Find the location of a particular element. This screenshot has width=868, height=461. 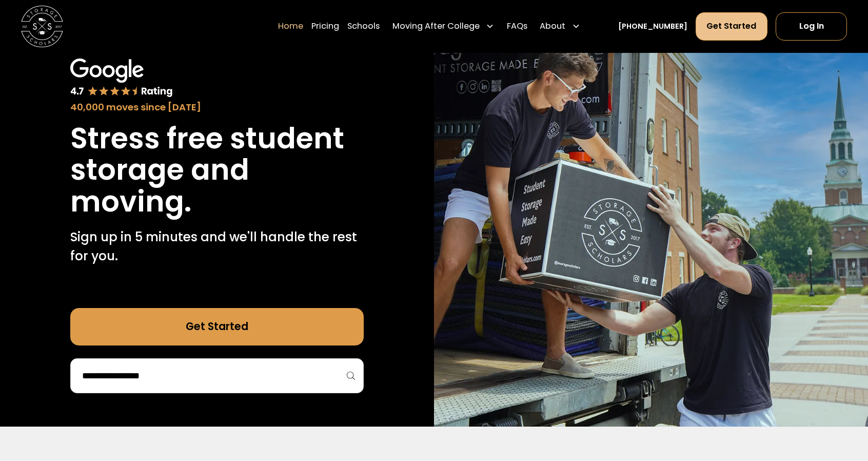

a: Schools is located at coordinates (363, 26).